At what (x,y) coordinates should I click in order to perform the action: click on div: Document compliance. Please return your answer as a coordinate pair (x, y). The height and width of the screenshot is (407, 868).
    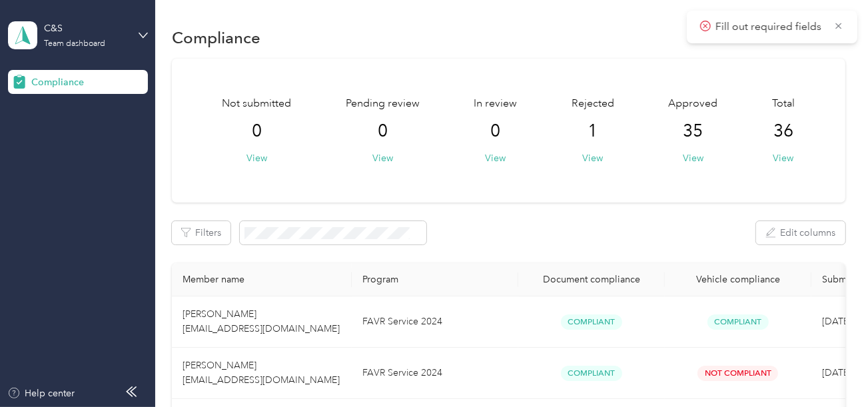
    Looking at the image, I should click on (592, 280).